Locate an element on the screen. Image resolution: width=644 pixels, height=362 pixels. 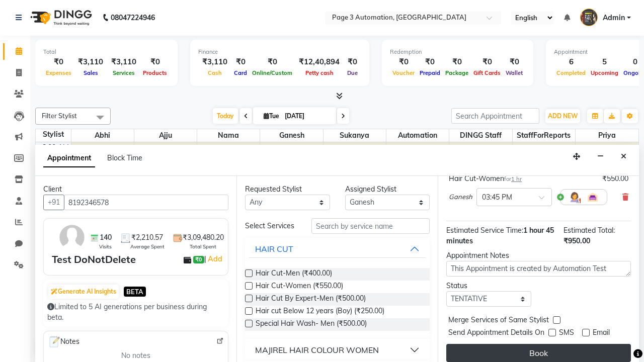
input: Search by service name is located at coordinates (370, 226).